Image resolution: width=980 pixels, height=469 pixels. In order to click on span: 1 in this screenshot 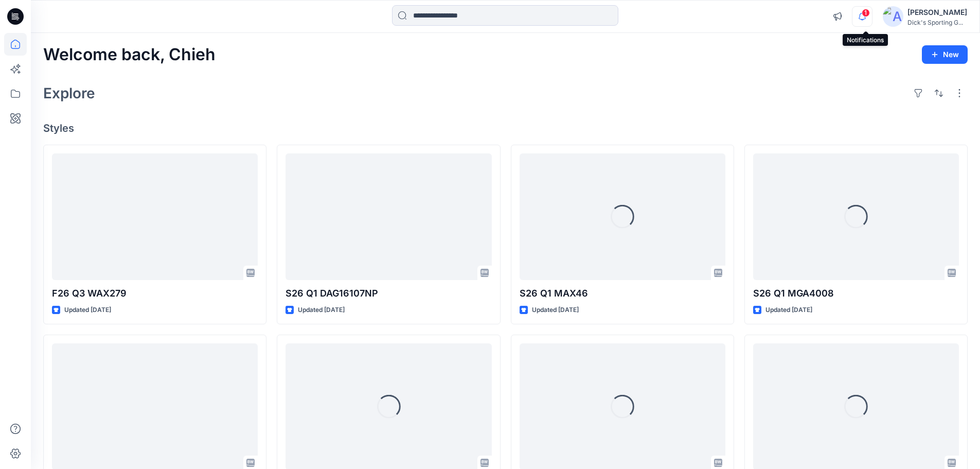, I will do `click(866, 13)`.